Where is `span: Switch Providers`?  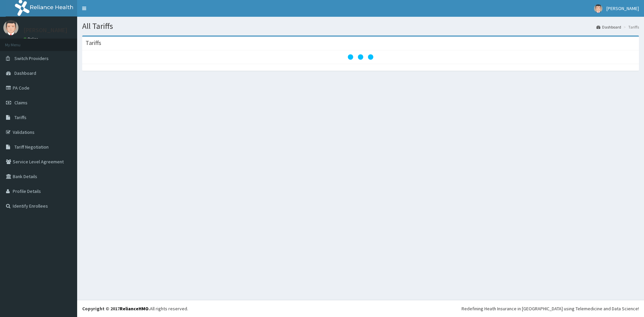 span: Switch Providers is located at coordinates (31, 58).